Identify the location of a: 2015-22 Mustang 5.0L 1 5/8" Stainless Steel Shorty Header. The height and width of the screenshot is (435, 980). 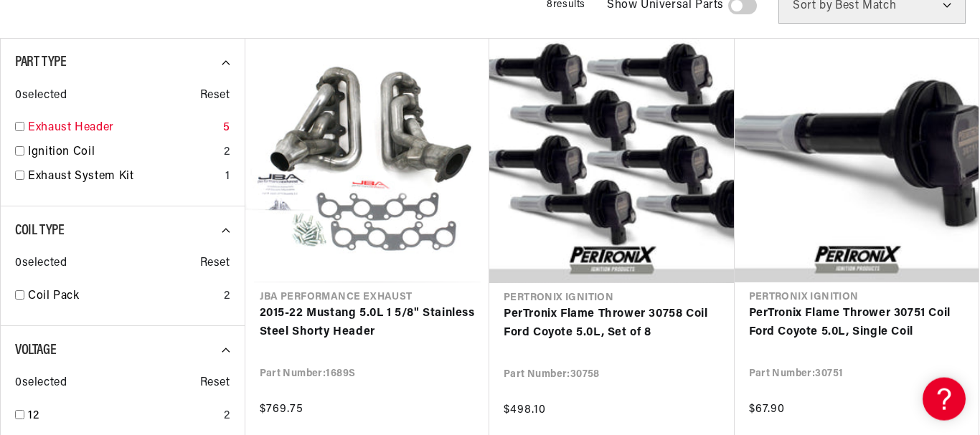
(368, 322).